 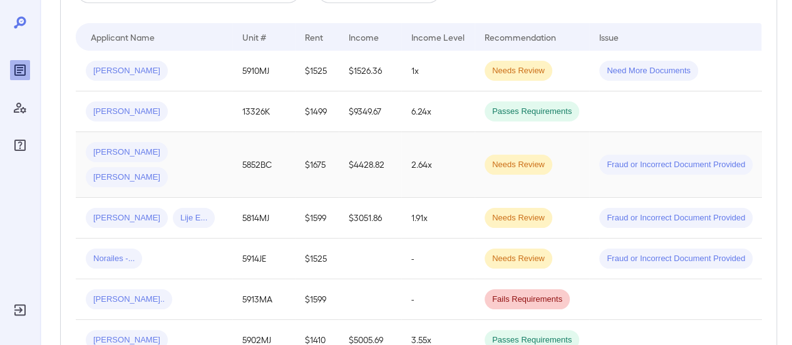 I want to click on div: Log Out, so click(x=20, y=310).